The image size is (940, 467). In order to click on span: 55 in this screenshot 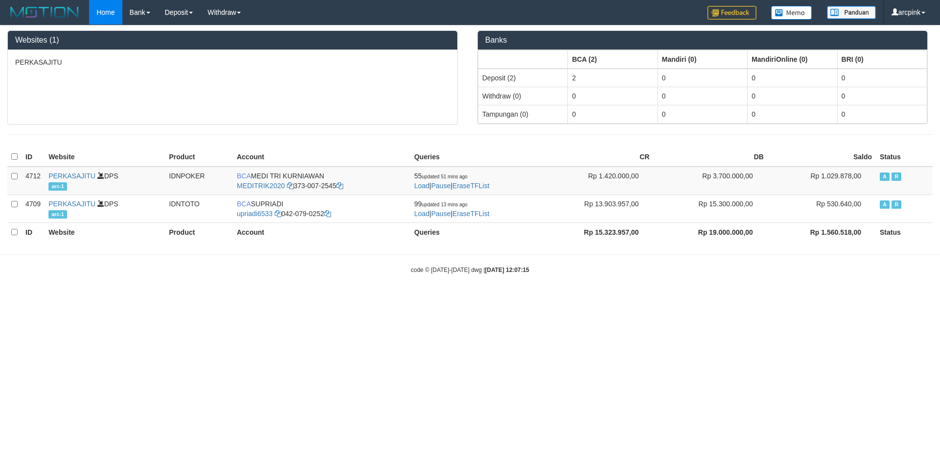, I will do `click(441, 176)`.